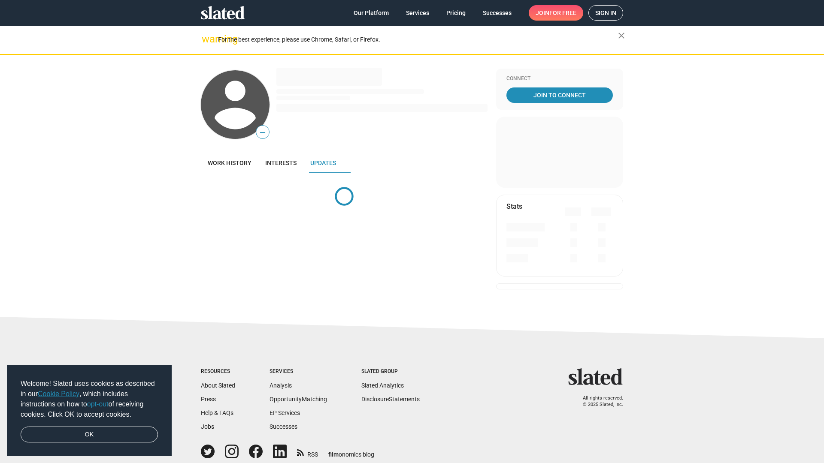 Image resolution: width=824 pixels, height=463 pixels. What do you see at coordinates (207, 39) in the screenshot?
I see `mat-icon: warning` at bounding box center [207, 39].